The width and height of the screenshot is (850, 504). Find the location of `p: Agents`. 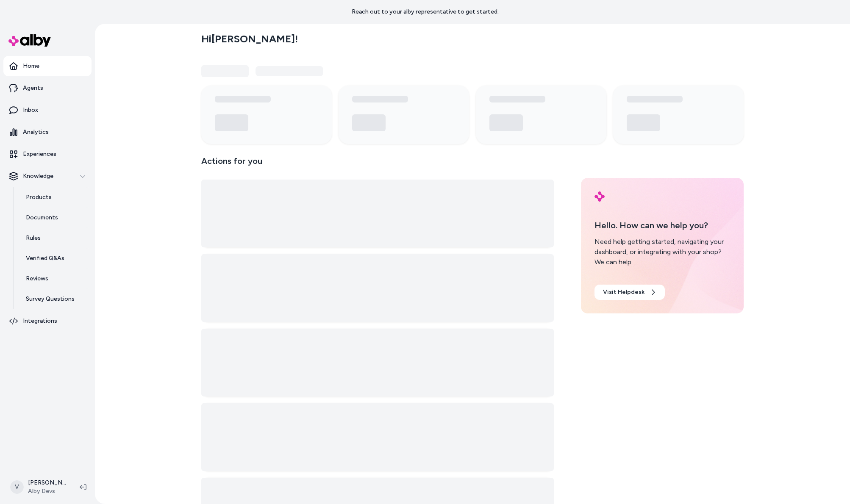

p: Agents is located at coordinates (33, 88).